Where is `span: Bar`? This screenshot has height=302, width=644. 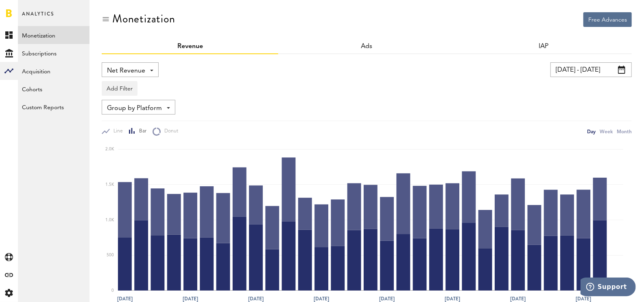 span: Bar is located at coordinates (141, 131).